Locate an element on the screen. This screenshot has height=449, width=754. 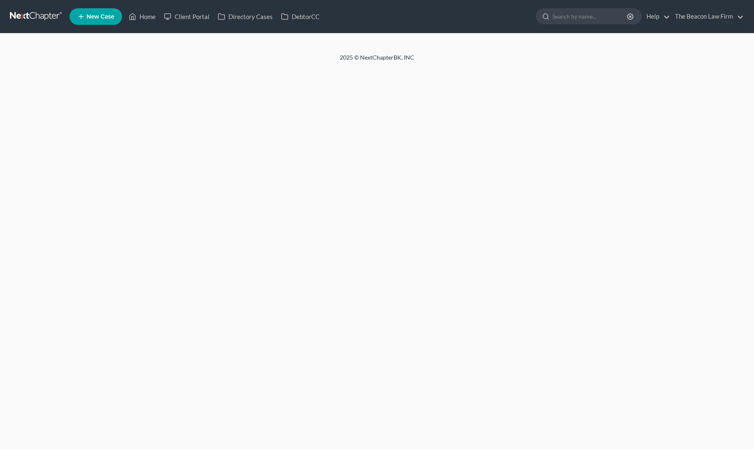
div: 2025 © NextChapterBK, INC is located at coordinates (377, 61).